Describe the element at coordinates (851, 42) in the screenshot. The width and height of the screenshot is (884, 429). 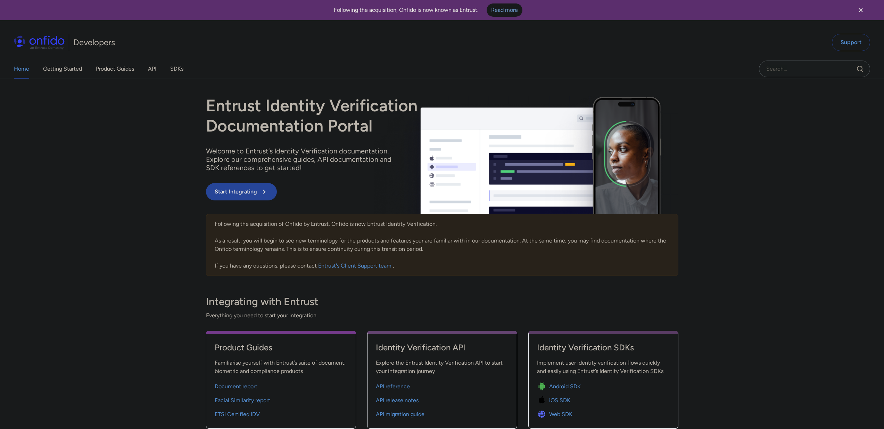
I see `a: Support` at that location.